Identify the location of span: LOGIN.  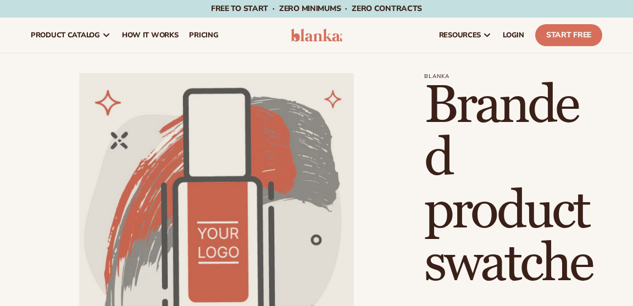
(513, 35).